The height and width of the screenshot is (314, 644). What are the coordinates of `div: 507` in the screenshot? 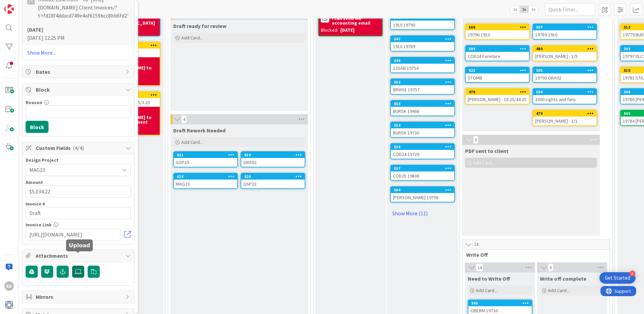 It's located at (565, 27).